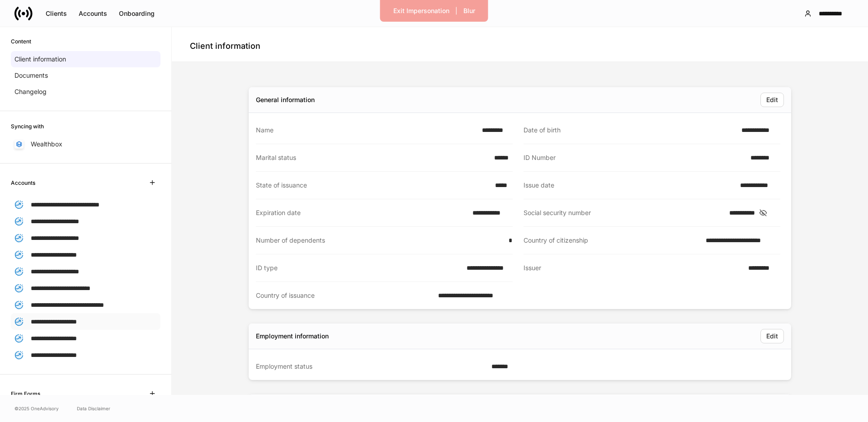 This screenshot has height=422, width=868. What do you see at coordinates (629, 185) in the screenshot?
I see `div: Issue date` at bounding box center [629, 185].